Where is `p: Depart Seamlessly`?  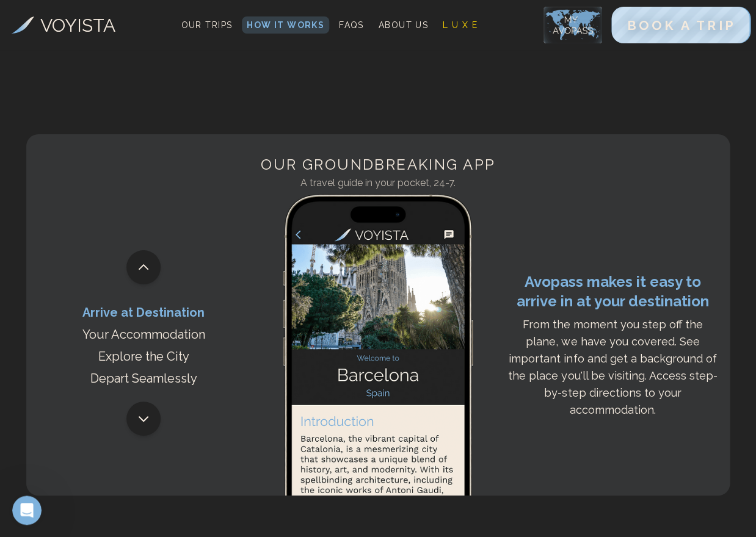 p: Depart Seamlessly is located at coordinates (143, 378).